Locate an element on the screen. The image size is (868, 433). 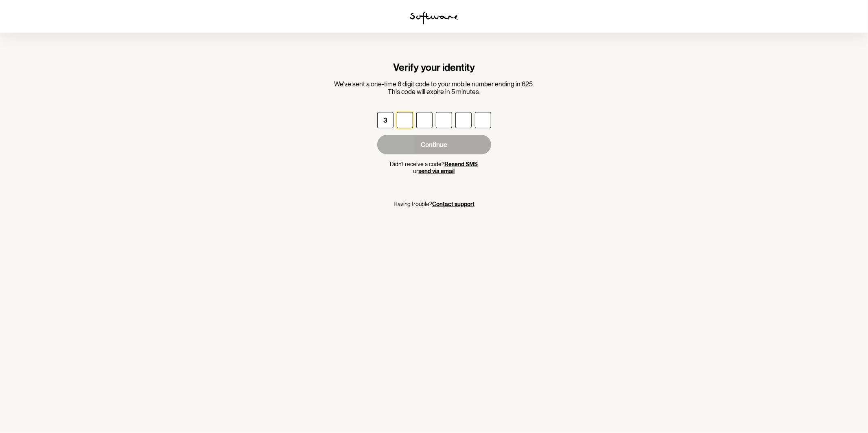
button: Continue is located at coordinates (434, 145).